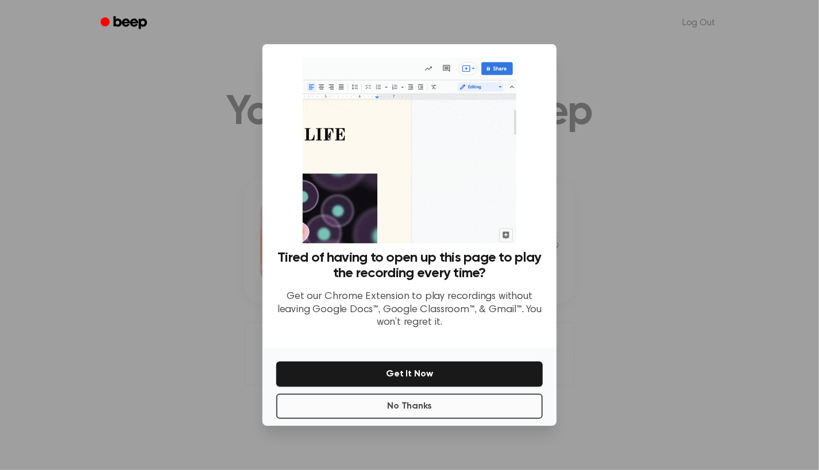 The image size is (819, 470). What do you see at coordinates (409, 150) in the screenshot?
I see `img: Beep extension in action` at bounding box center [409, 150].